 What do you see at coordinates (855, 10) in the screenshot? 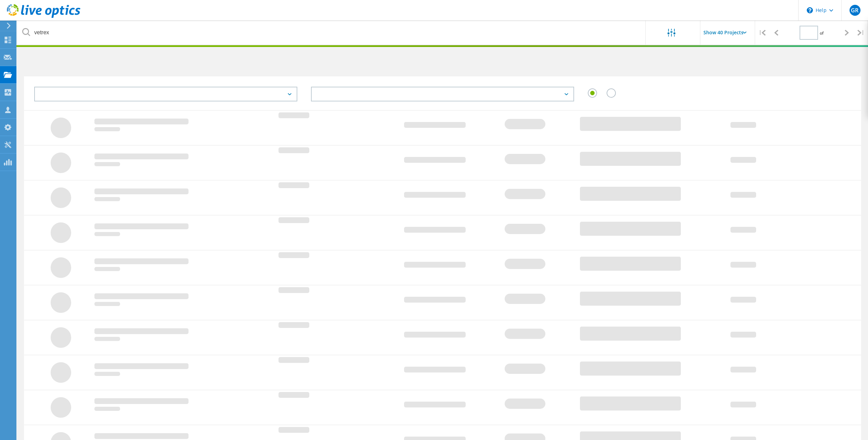
I see `span: GR` at bounding box center [855, 10].